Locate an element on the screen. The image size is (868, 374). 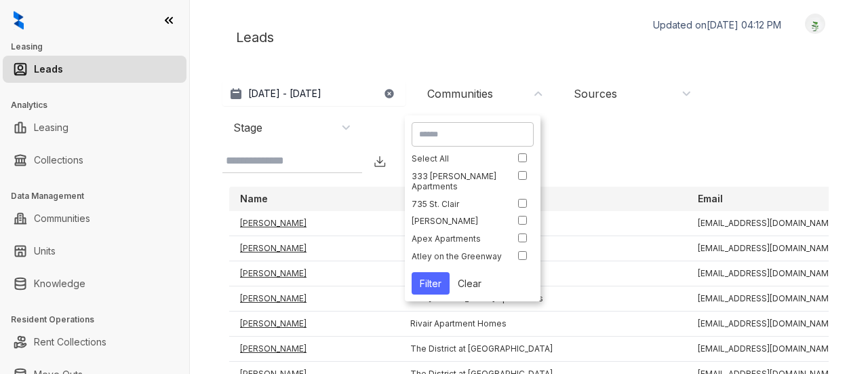
p: Email is located at coordinates (709, 198).